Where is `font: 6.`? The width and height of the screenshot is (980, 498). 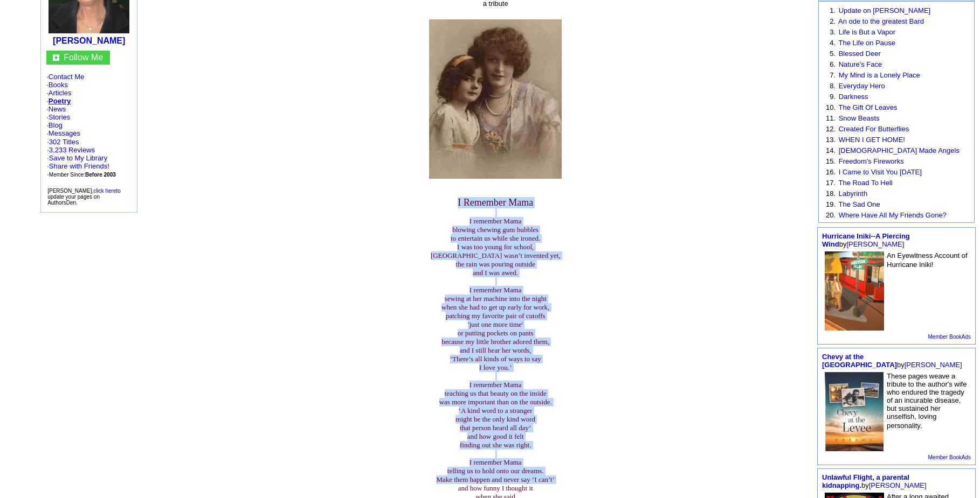 font: 6. is located at coordinates (832, 64).